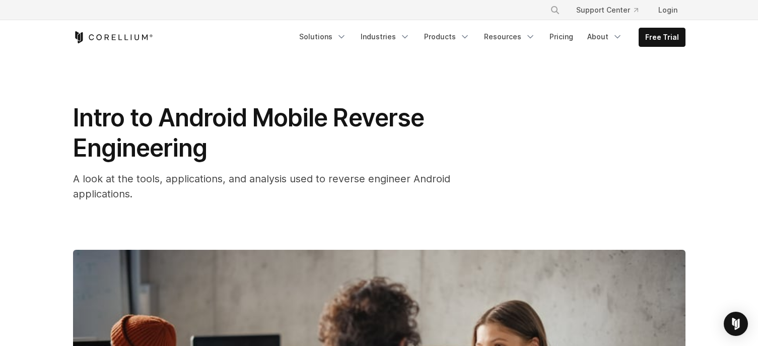 This screenshot has height=346, width=758. Describe the element at coordinates (736, 324) in the screenshot. I see `div: Open Intercom Messenger` at that location.